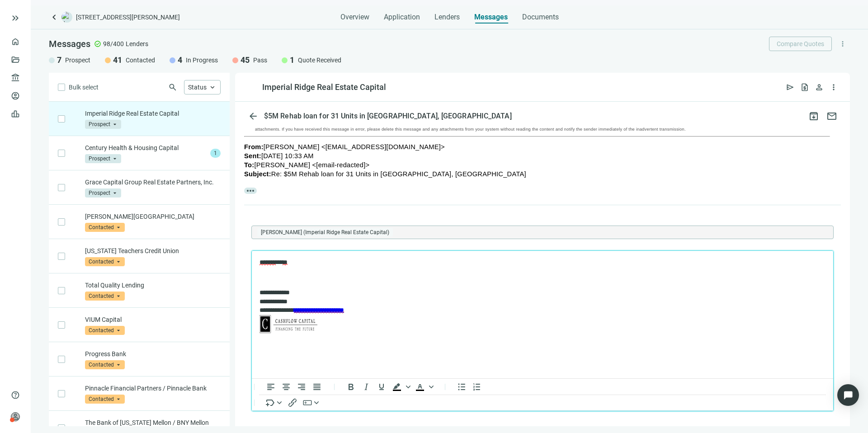 The image size is (868, 433). I want to click on button: Underline, so click(382, 386).